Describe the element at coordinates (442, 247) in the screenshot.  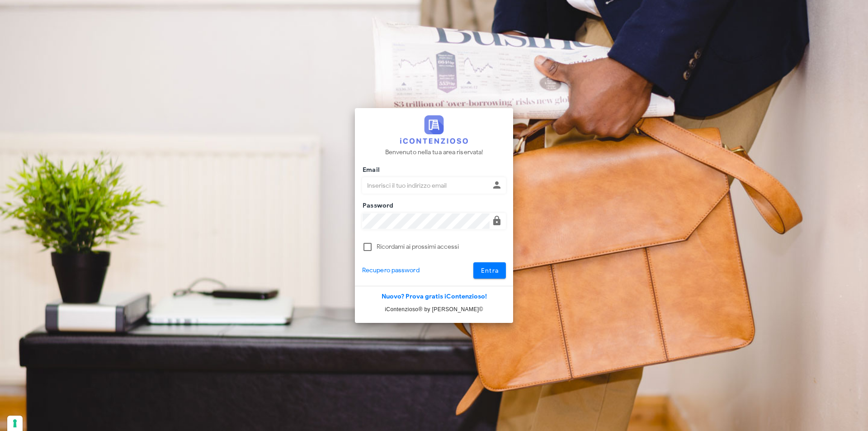
I see `label: Ricordami ai prossimi accessi` at that location.